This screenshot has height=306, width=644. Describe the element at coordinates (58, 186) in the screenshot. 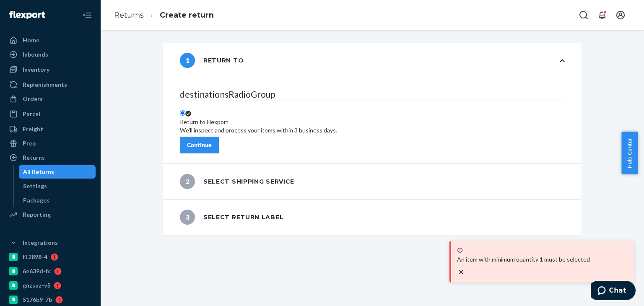

I see `a: Settings` at that location.